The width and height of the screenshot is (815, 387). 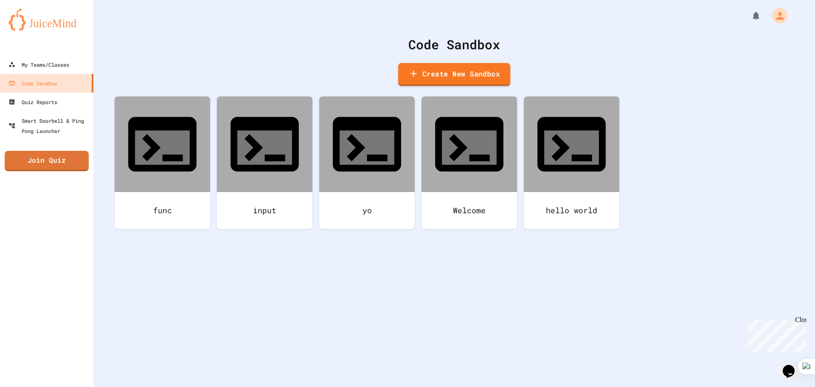 What do you see at coordinates (367, 210) in the screenshot?
I see `div: yo` at bounding box center [367, 210].